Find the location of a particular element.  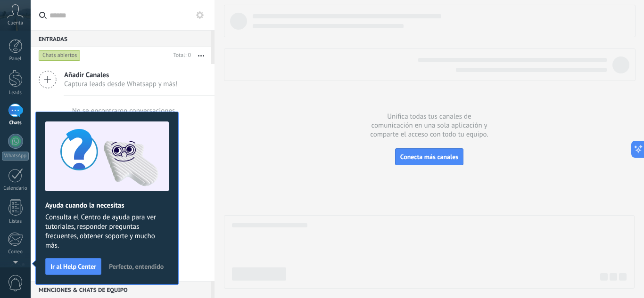

button: Ir al Help Center is located at coordinates (73, 267).